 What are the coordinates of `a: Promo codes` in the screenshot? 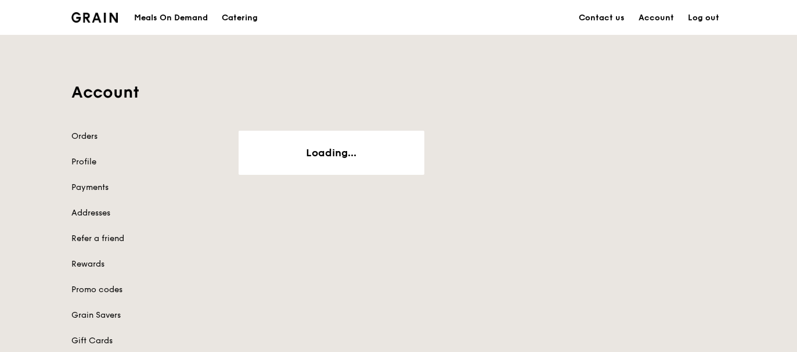 It's located at (148, 290).